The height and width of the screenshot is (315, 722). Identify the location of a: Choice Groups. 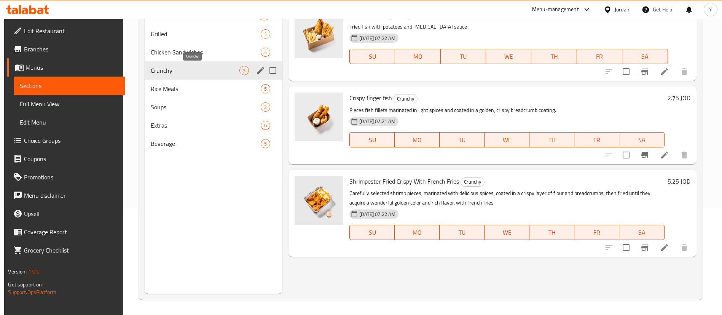
(66, 140).